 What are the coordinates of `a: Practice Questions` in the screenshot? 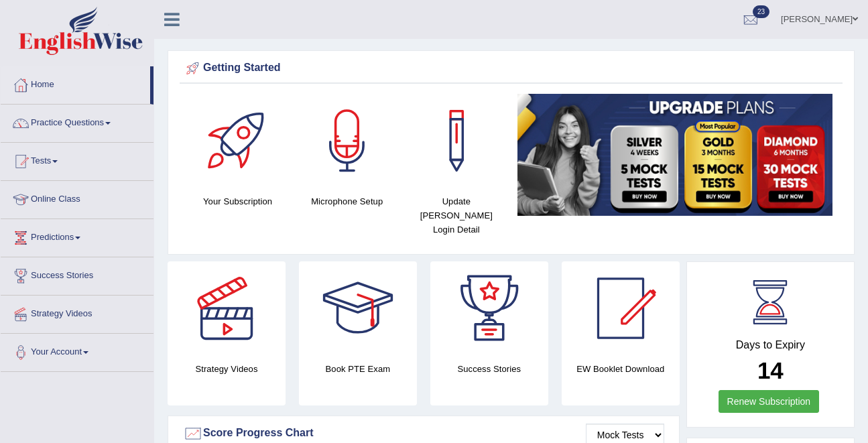 It's located at (77, 121).